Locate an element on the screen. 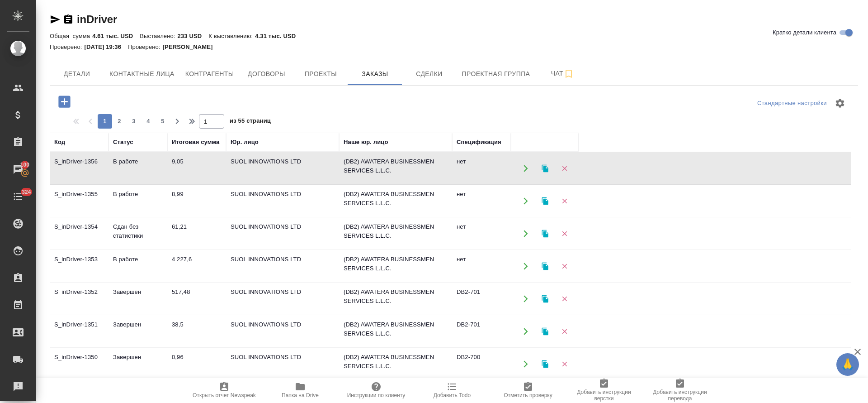 The image size is (868, 403). p: Общая сумма is located at coordinates (71, 36).